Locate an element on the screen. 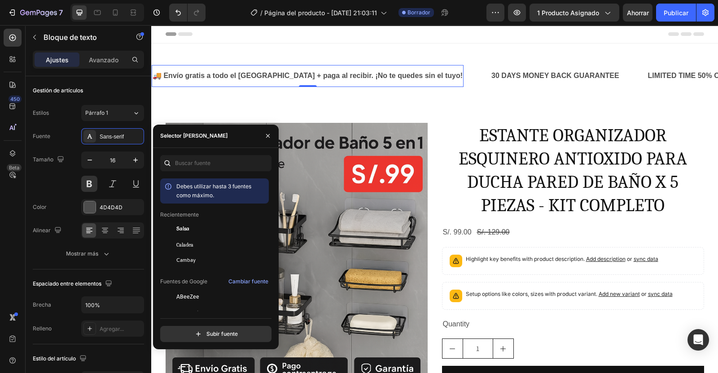 The image size is (718, 373). p: Highlight key benefits with product description. is located at coordinates (411, 234).